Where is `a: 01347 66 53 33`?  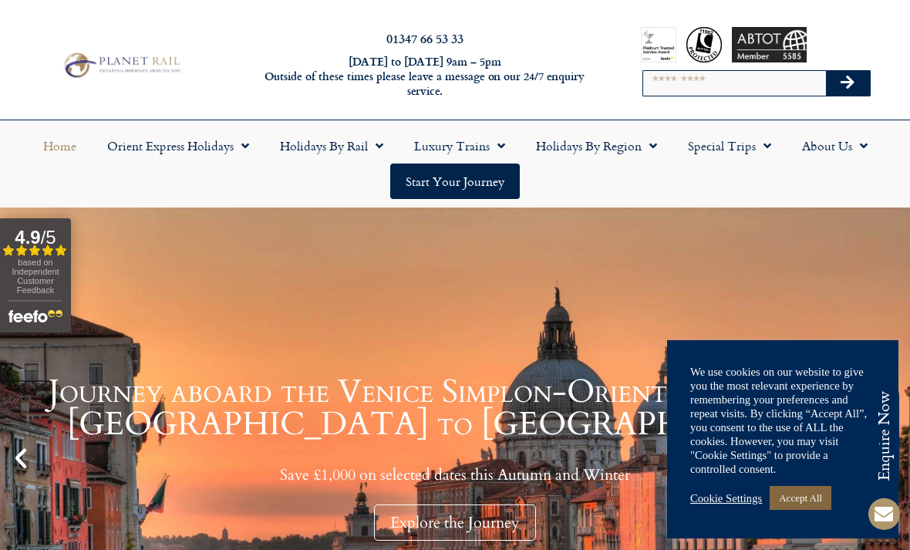 a: 01347 66 53 33 is located at coordinates (425, 38).